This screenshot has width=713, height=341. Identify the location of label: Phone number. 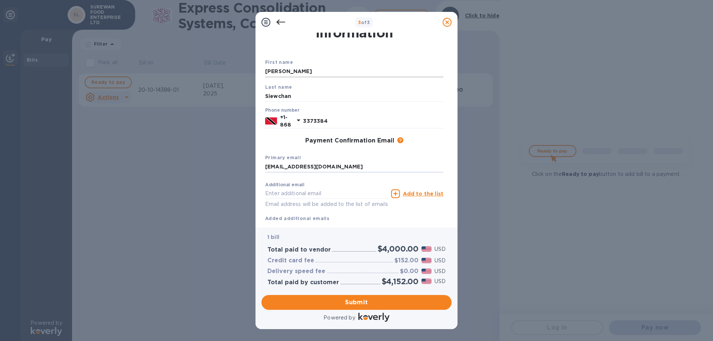
(282, 111).